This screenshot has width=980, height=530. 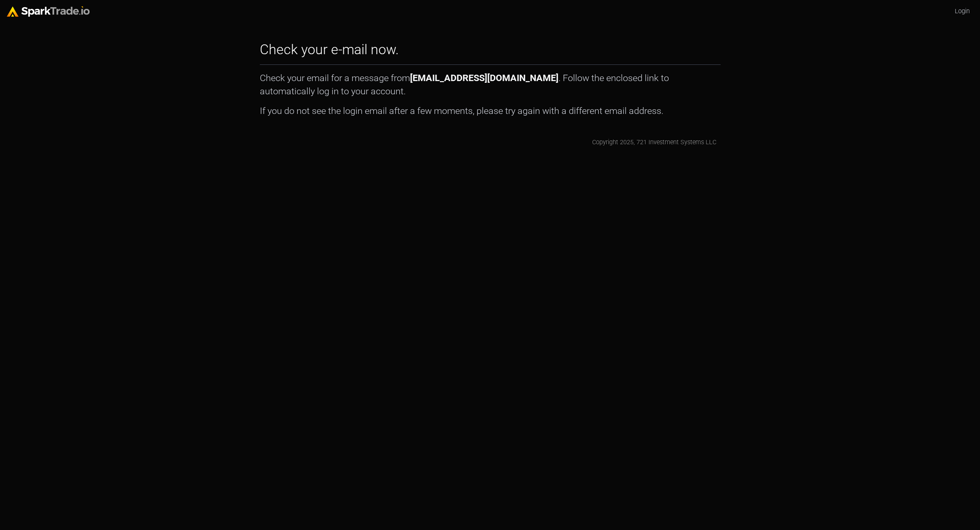 What do you see at coordinates (329, 50) in the screenshot?
I see `h2: Check your e-mail now.` at bounding box center [329, 50].